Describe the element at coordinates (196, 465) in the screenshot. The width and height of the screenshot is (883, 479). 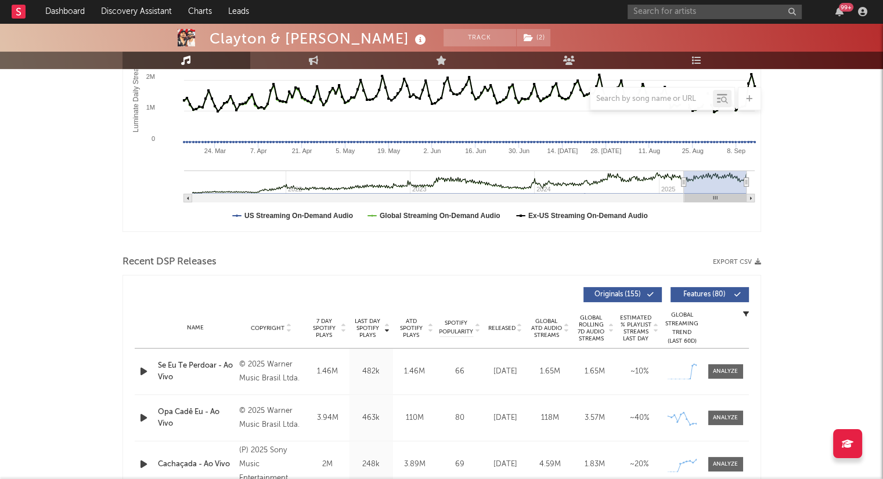
I see `div: Cachaçada - Ao Vivo` at that location.